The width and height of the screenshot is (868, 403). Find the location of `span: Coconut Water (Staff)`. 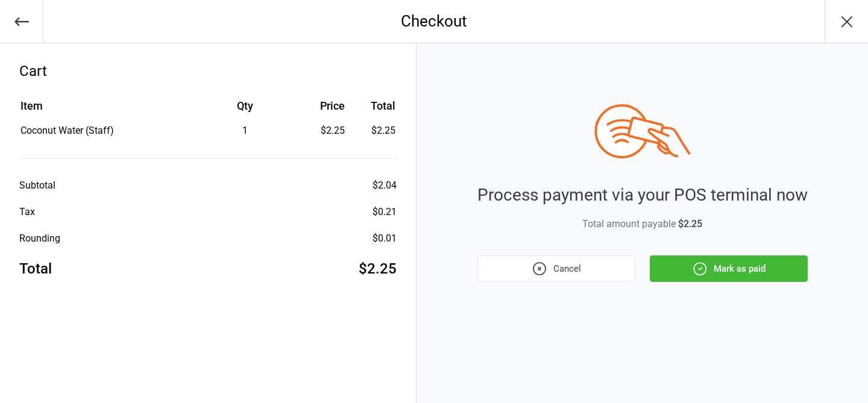

span: Coconut Water (Staff) is located at coordinates (67, 130).